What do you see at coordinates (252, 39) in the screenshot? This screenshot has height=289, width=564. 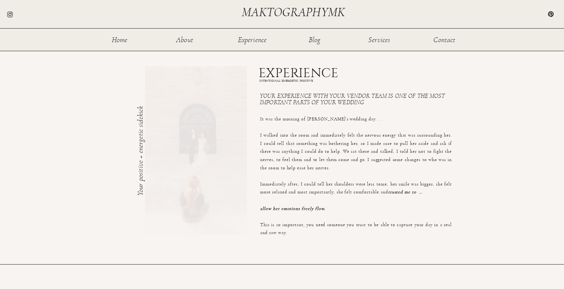 I see `a: Experience` at bounding box center [252, 39].